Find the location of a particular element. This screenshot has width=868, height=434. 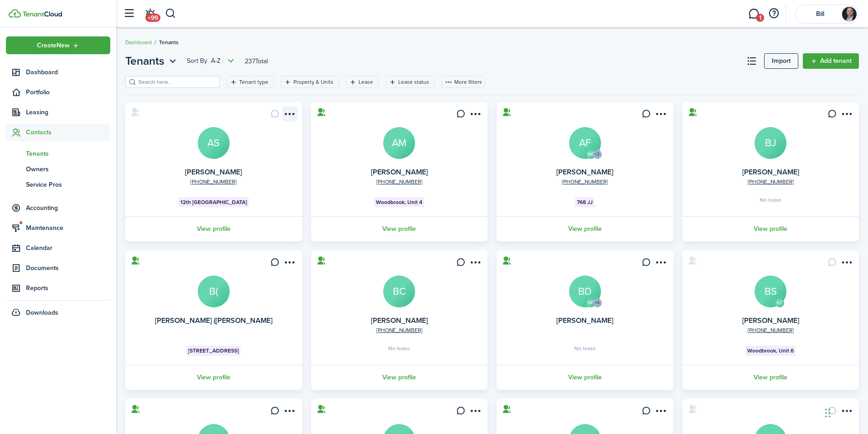

avatar-text: BC is located at coordinates (399, 291).